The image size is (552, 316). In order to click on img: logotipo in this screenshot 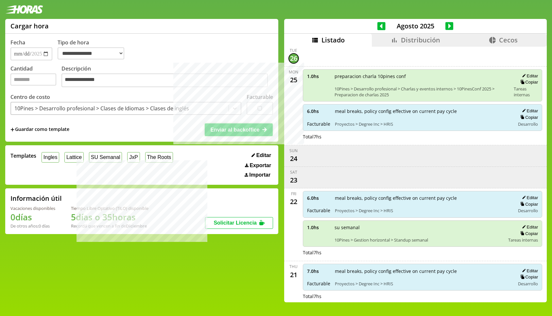, I will do `click(24, 9)`.